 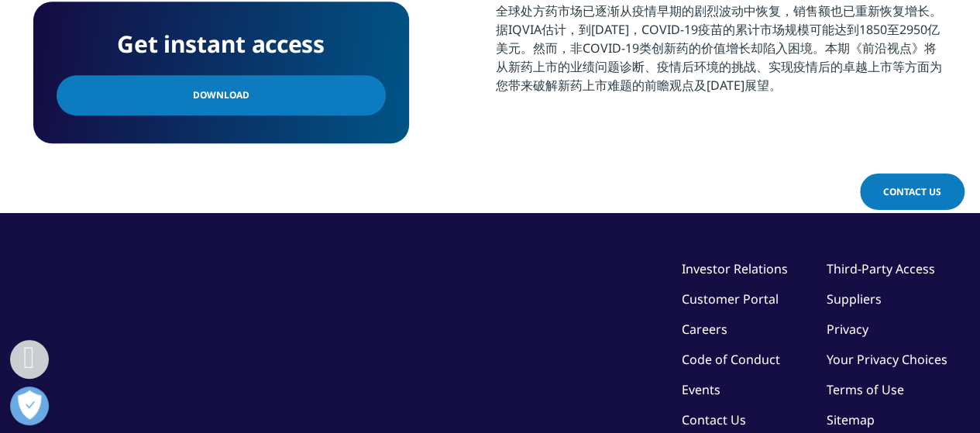 What do you see at coordinates (704, 329) in the screenshot?
I see `a: Careers` at bounding box center [704, 329].